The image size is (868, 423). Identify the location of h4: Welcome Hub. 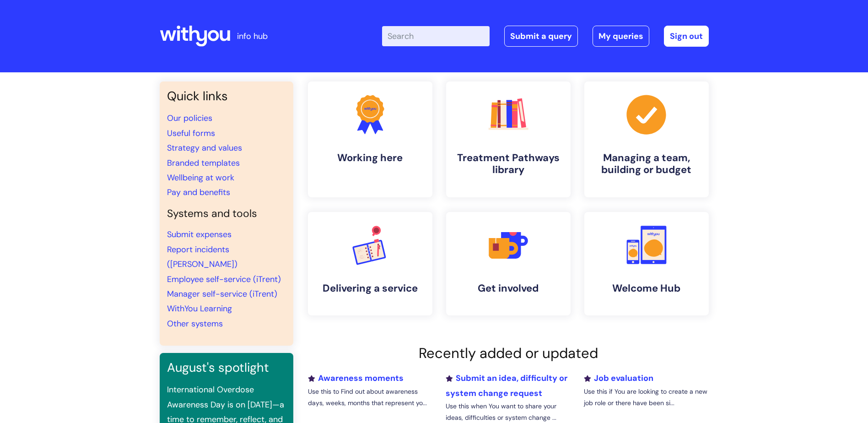
(647, 288).